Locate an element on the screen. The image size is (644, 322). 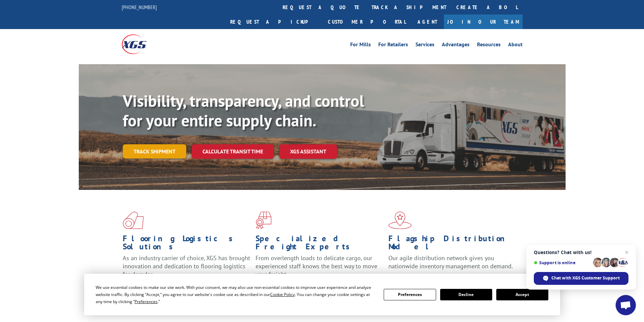
button: Preferences is located at coordinates (409, 294).